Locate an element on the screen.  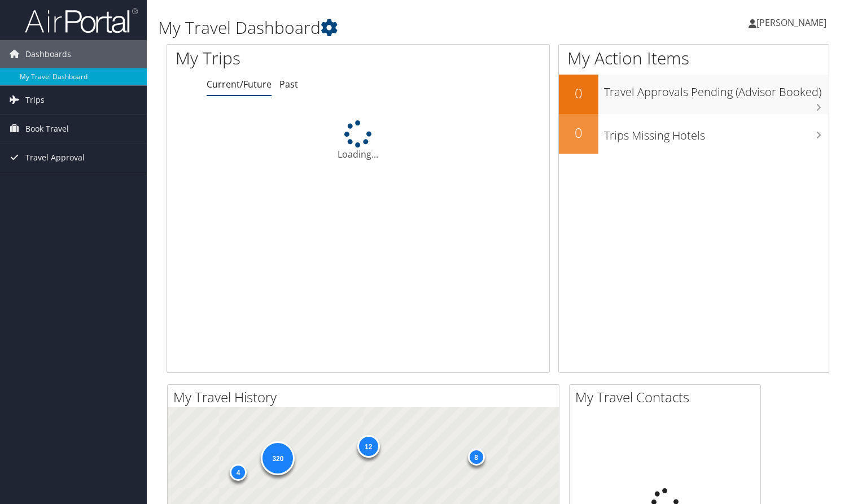
div: Loading... is located at coordinates (358, 141).